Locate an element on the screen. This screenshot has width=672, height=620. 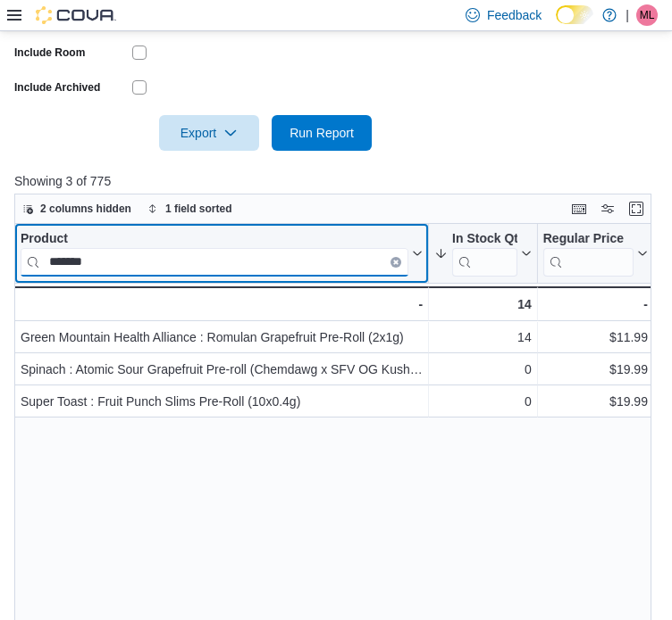
button: Keyboard shortcuts is located at coordinates (579, 209).